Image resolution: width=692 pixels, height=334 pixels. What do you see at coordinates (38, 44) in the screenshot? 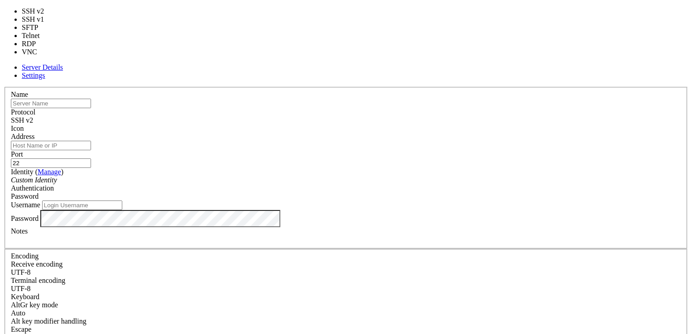
I see `li: RDP` at bounding box center [38, 44].